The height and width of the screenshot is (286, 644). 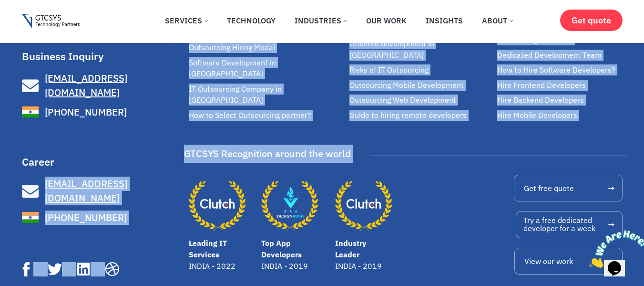 I want to click on h3: Business Inquiry, so click(x=95, y=56).